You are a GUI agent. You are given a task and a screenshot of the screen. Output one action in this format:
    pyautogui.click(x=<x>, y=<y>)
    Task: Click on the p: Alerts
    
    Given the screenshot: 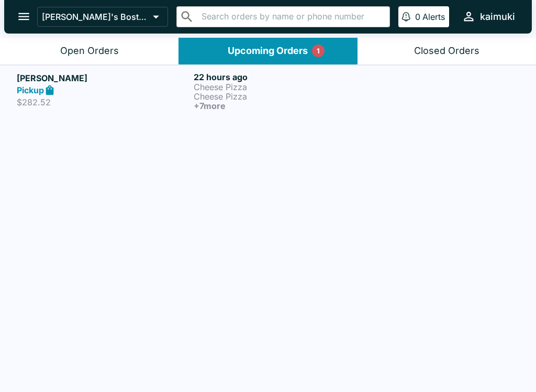 What is the action you would take?
    pyautogui.click(x=433, y=17)
    